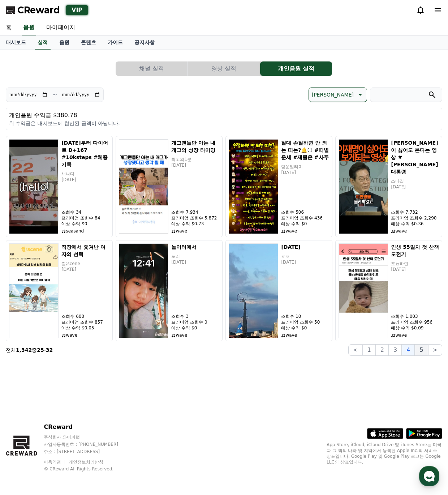 Image resolution: width=448 pixels, height=495 pixels. I want to click on a: 홈, so click(25, 238).